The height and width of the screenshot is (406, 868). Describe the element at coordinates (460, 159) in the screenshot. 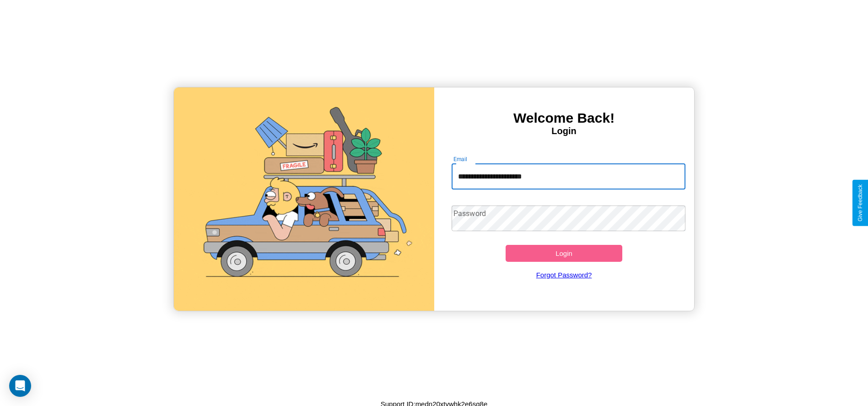

I see `label: Email` at that location.